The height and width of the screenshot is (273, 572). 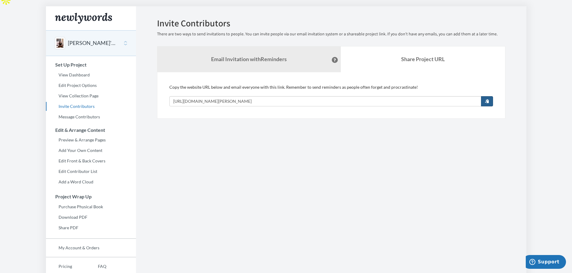 I want to click on span: Support, so click(x=23, y=7).